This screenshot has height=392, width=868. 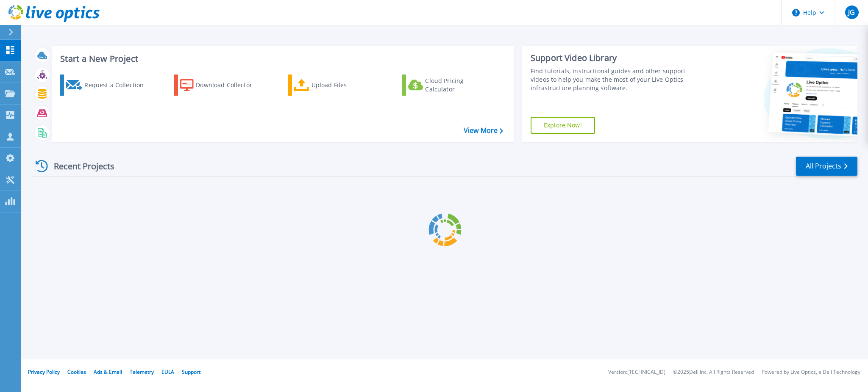 What do you see at coordinates (346, 85) in the screenshot?
I see `div: Upload Files` at bounding box center [346, 85].